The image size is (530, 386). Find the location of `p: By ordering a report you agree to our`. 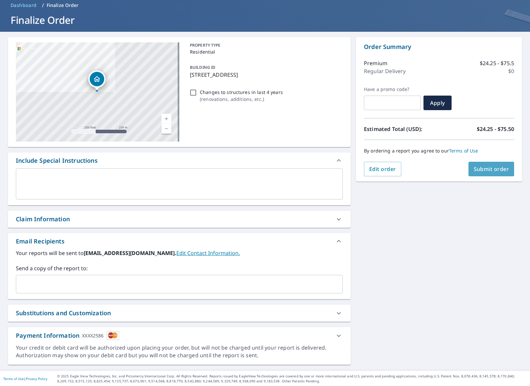

p: By ordering a report you agree to our is located at coordinates (439, 151).